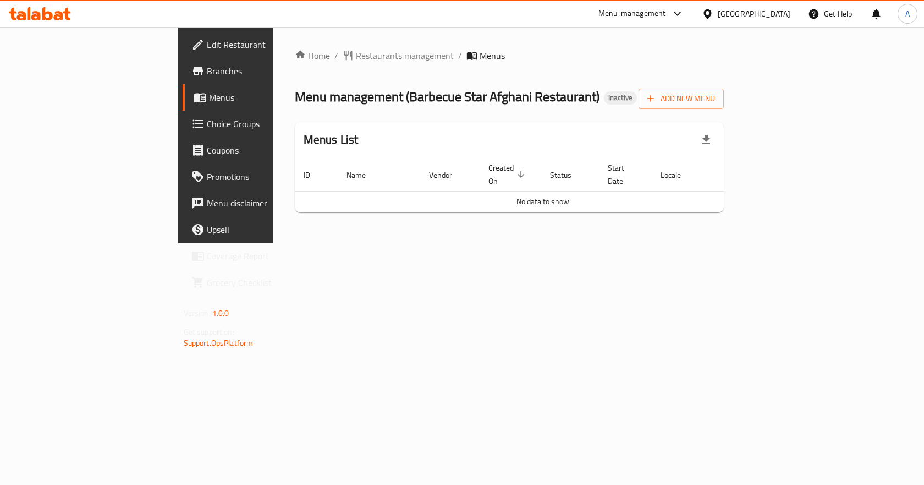  Describe the element at coordinates (681, 98) in the screenshot. I see `span: Add New Menu` at that location.